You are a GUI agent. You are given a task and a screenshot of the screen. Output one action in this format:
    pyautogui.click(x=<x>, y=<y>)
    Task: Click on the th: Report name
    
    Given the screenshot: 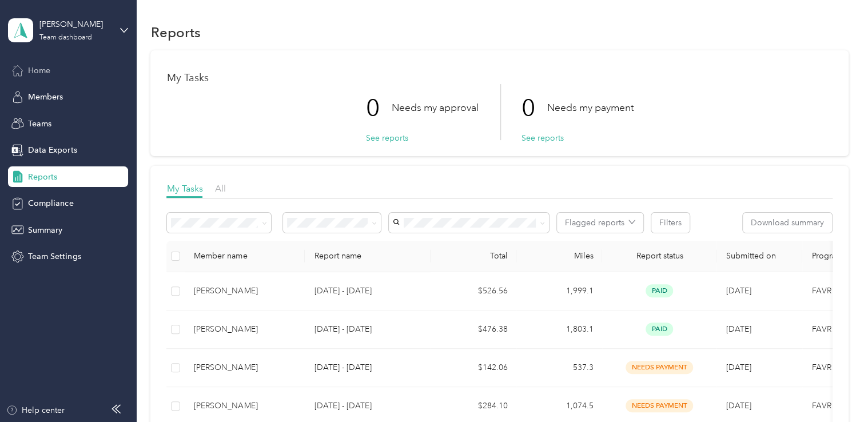 What is the action you would take?
    pyautogui.click(x=368, y=257)
    